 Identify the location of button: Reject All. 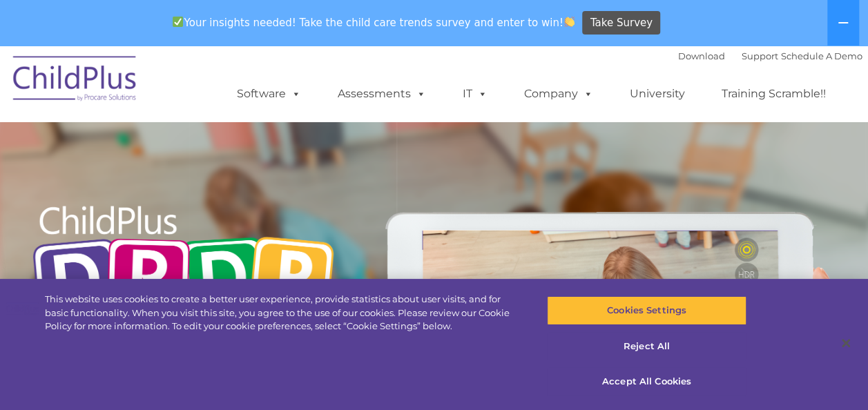
(646, 346).